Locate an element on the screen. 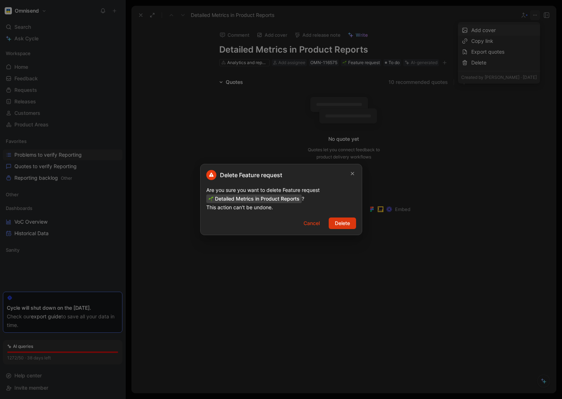 Image resolution: width=562 pixels, height=399 pixels. div: Are you sure you want to delete Feature request ? This action can't be undone. is located at coordinates (281, 199).